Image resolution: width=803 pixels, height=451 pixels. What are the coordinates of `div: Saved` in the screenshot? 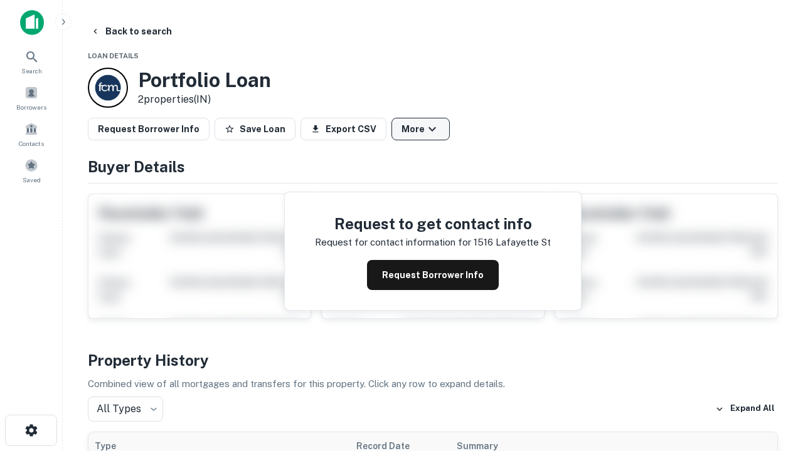 It's located at (31, 171).